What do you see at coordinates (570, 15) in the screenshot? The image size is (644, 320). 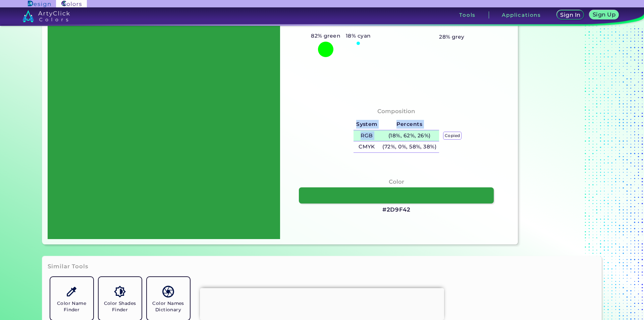 I see `a: Sign In` at bounding box center [570, 15].